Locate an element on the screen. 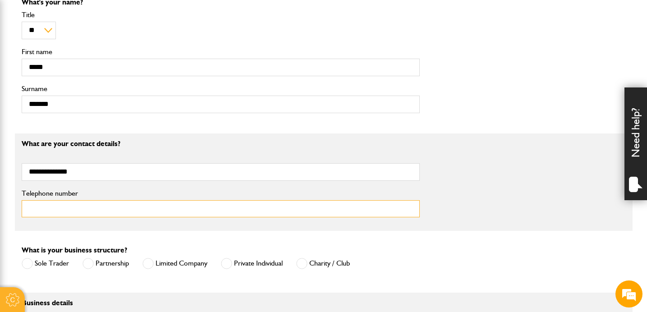 This screenshot has height=312, width=647. p: What are your contact details? is located at coordinates (220, 144).